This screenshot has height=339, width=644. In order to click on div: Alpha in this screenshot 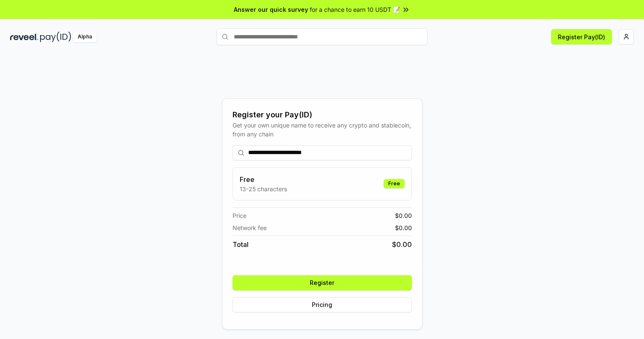, I will do `click(85, 37)`.